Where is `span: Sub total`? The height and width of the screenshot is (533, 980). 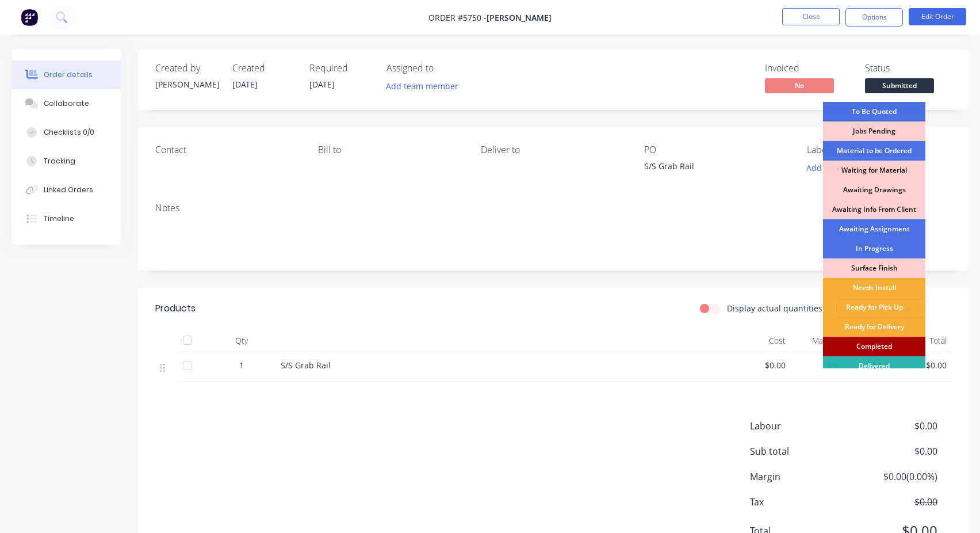 span: Sub total is located at coordinates (802, 450).